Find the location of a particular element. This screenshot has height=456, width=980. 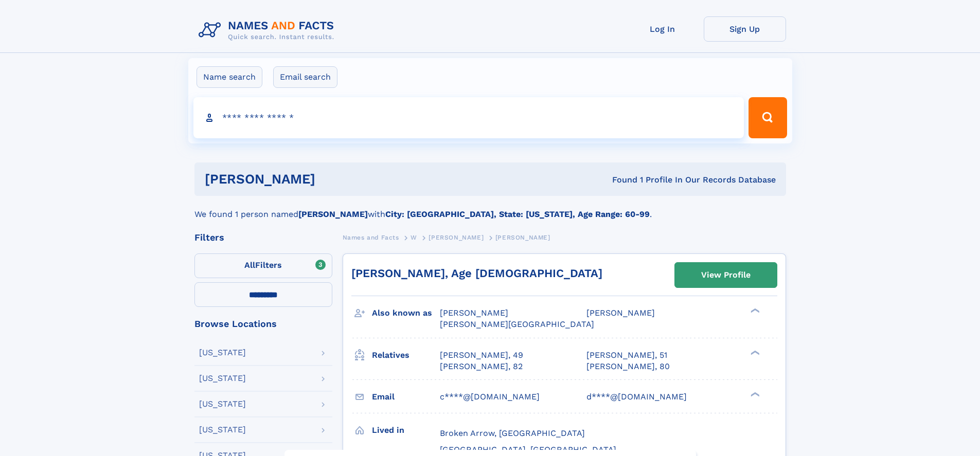

div: Filters is located at coordinates (263, 237).